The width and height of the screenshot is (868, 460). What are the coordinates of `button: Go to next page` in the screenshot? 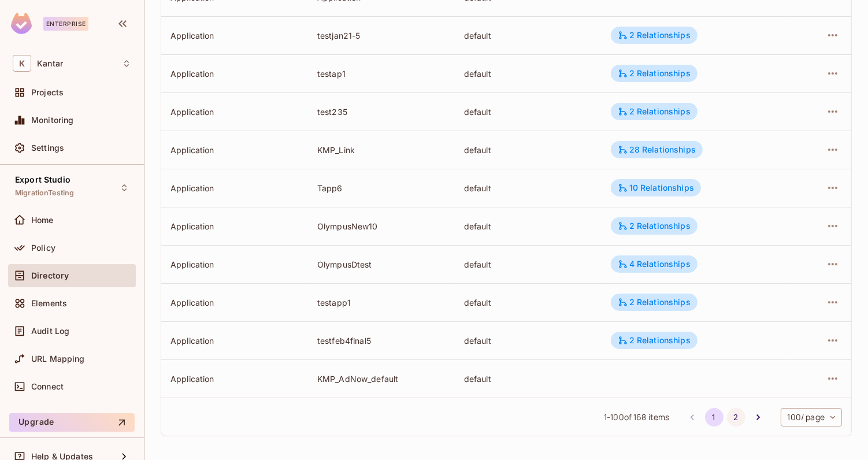 It's located at (758, 418).